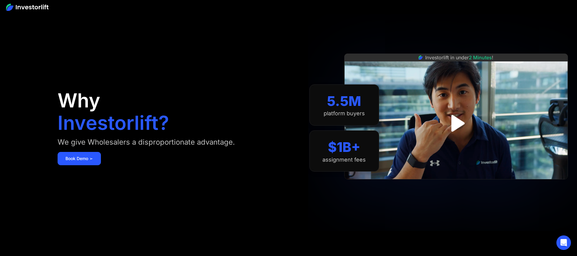  Describe the element at coordinates (456, 123) in the screenshot. I see `a: open lightbox` at that location.